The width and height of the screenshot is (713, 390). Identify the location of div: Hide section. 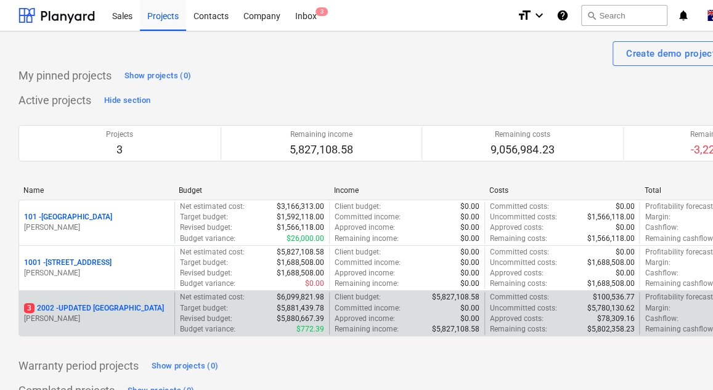
(127, 100).